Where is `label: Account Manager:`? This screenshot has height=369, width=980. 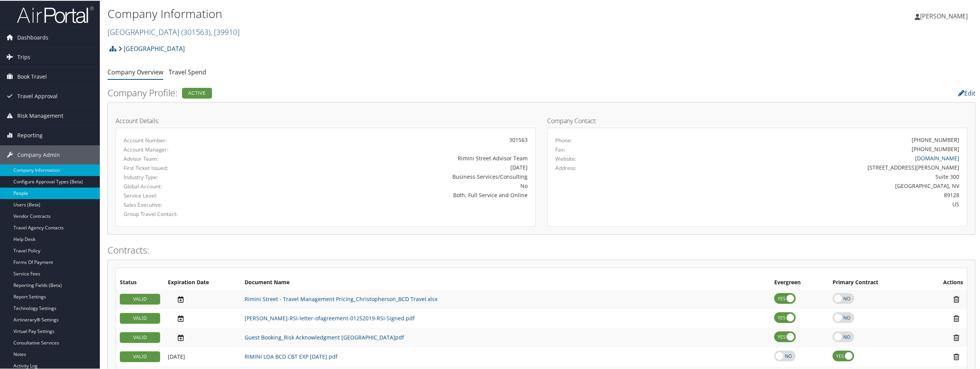
label: Account Manager: is located at coordinates (187, 148).